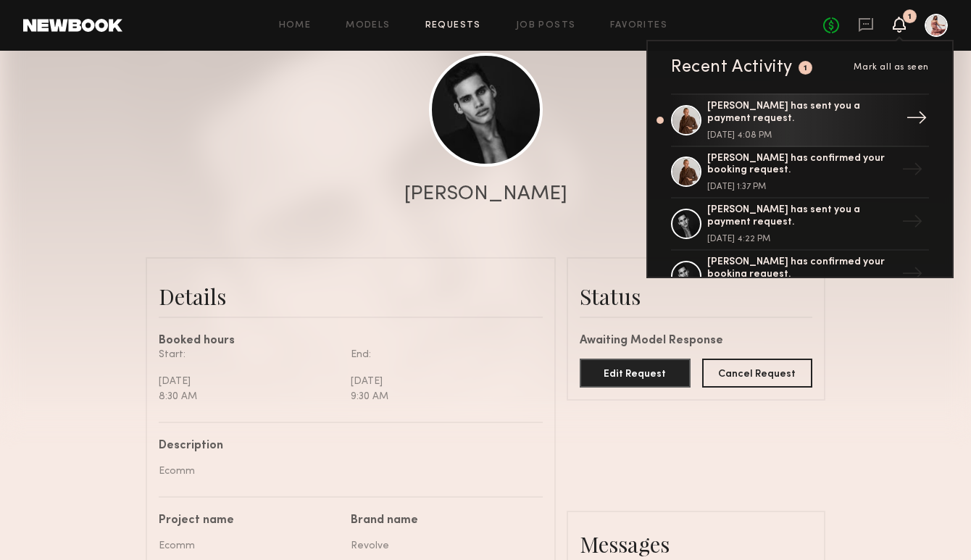 This screenshot has width=971, height=560. What do you see at coordinates (696, 341) in the screenshot?
I see `div: Awaiting Model Response` at bounding box center [696, 341].